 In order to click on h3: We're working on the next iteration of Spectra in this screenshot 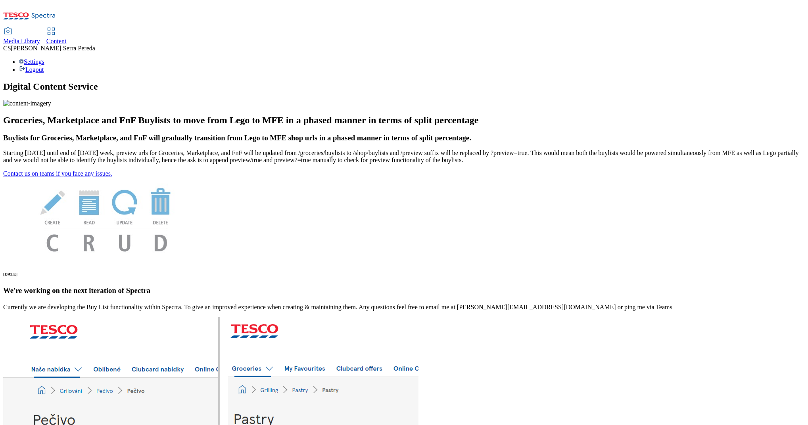, I will do `click(404, 291)`.